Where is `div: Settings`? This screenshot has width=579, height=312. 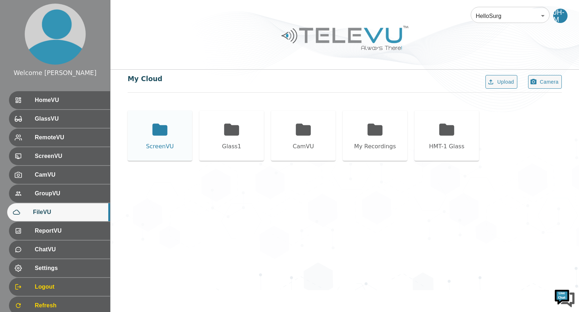
div: Settings is located at coordinates (60, 268).